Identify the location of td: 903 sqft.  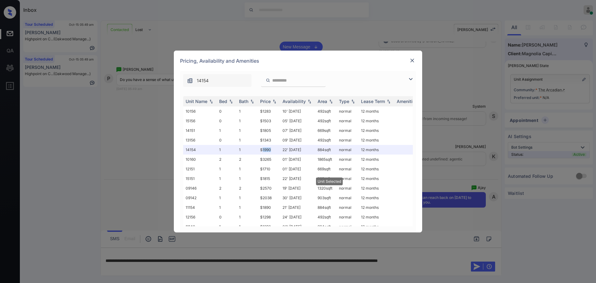
(326, 198).